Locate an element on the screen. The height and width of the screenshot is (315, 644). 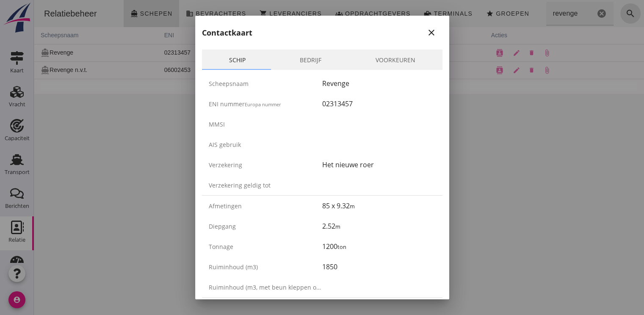
th: acties is located at coordinates (530, 36).